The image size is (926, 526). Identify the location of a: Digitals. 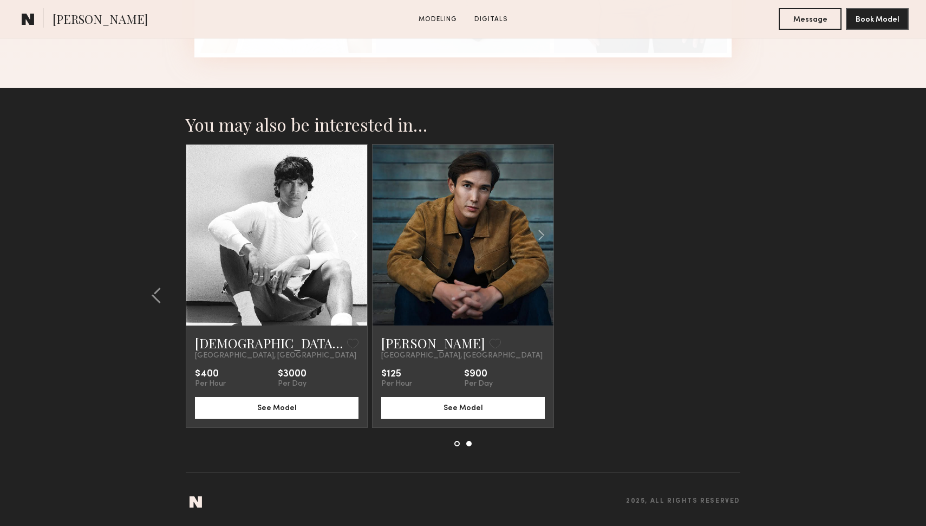
(491, 20).